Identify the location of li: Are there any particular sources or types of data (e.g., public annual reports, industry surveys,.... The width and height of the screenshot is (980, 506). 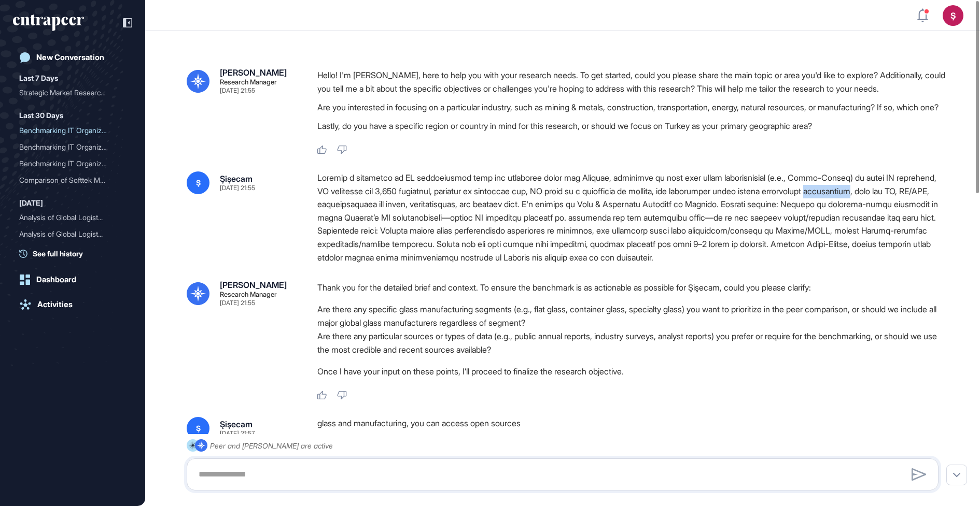
(632, 343).